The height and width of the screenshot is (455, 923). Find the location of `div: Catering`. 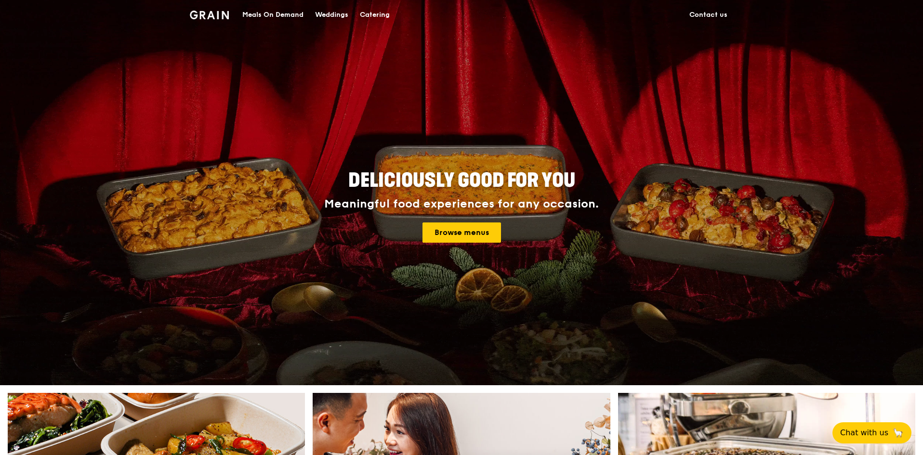

div: Catering is located at coordinates (375, 15).